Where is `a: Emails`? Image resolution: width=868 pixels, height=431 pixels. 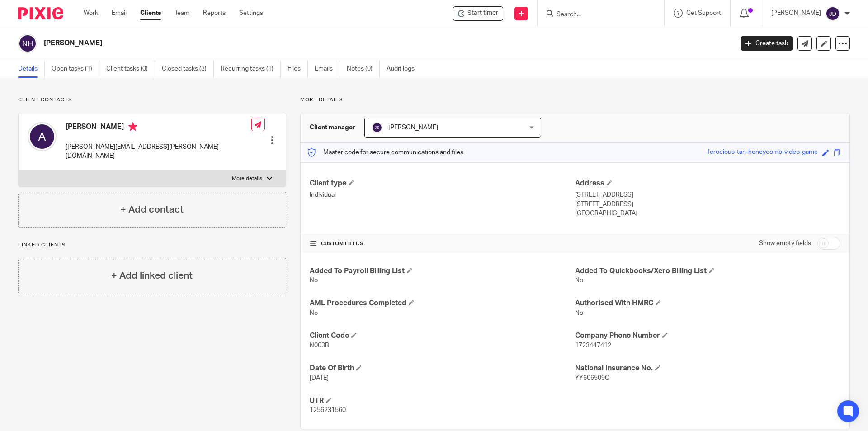
a: Emails is located at coordinates (327, 68).